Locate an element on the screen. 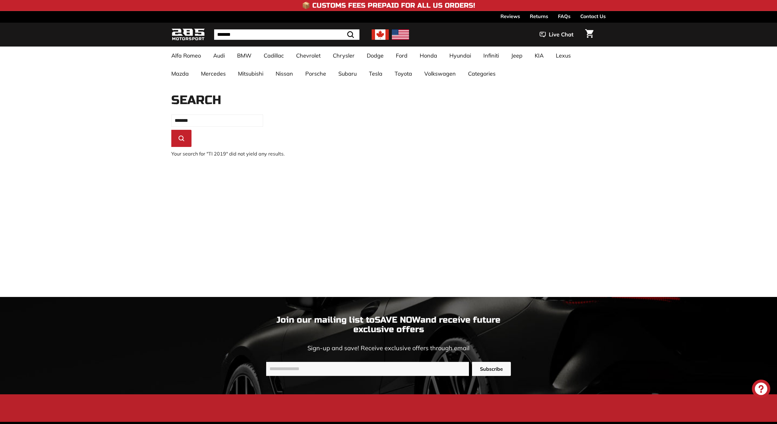 This screenshot has width=777, height=424. p: Sign-up and save! Receive exclusive offers through email is located at coordinates (388, 348).